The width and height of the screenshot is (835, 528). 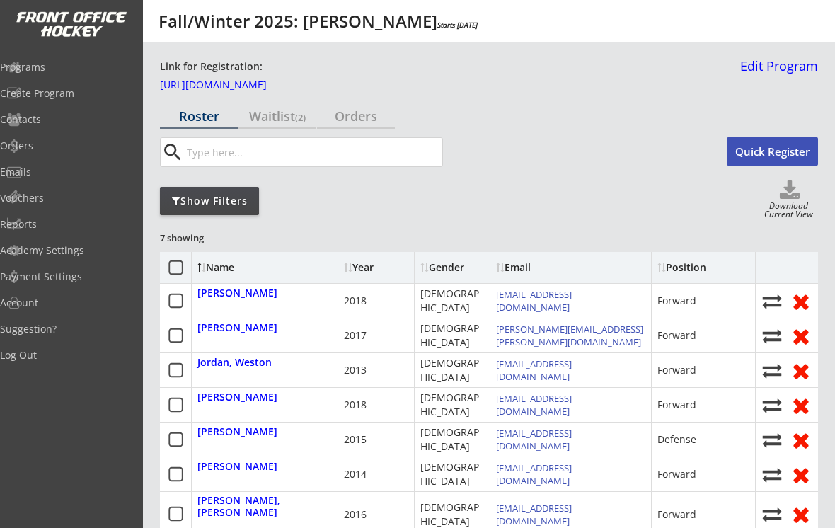 What do you see at coordinates (313, 152) in the screenshot?
I see `input: Type here...` at bounding box center [313, 152].